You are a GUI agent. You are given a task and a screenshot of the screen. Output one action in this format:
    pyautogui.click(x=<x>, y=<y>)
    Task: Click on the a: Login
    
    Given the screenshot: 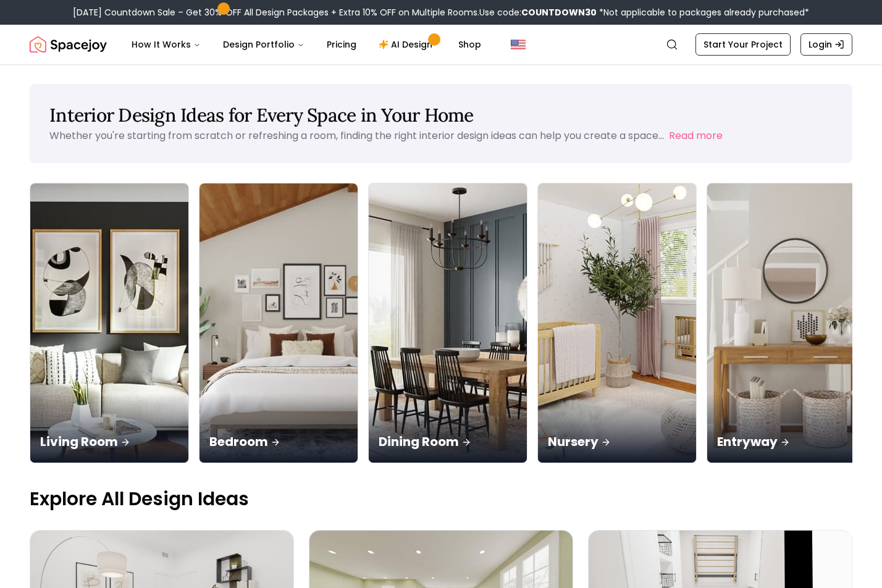 What is the action you would take?
    pyautogui.click(x=826, y=45)
    